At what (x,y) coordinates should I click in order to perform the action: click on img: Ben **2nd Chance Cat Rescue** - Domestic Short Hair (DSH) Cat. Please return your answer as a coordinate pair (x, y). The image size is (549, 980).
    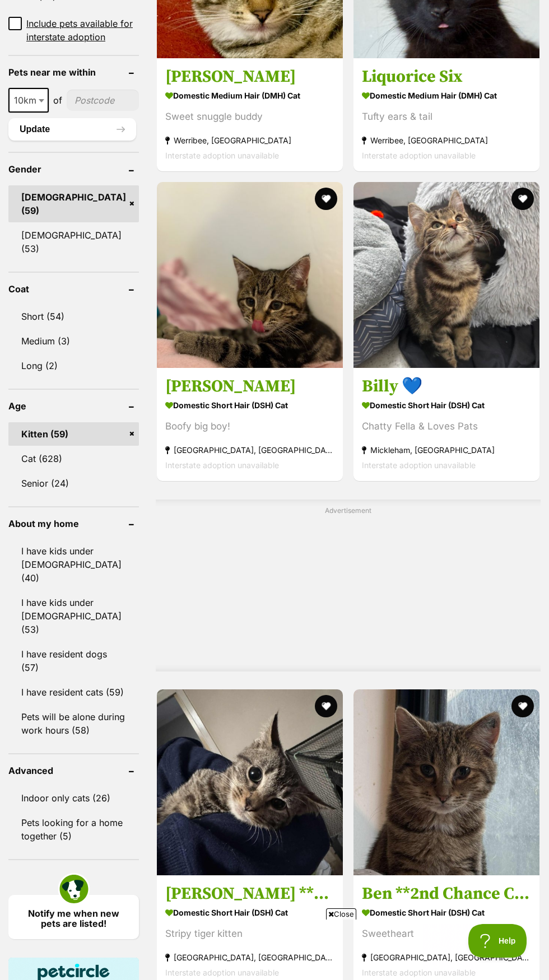
    Looking at the image, I should click on (447, 782).